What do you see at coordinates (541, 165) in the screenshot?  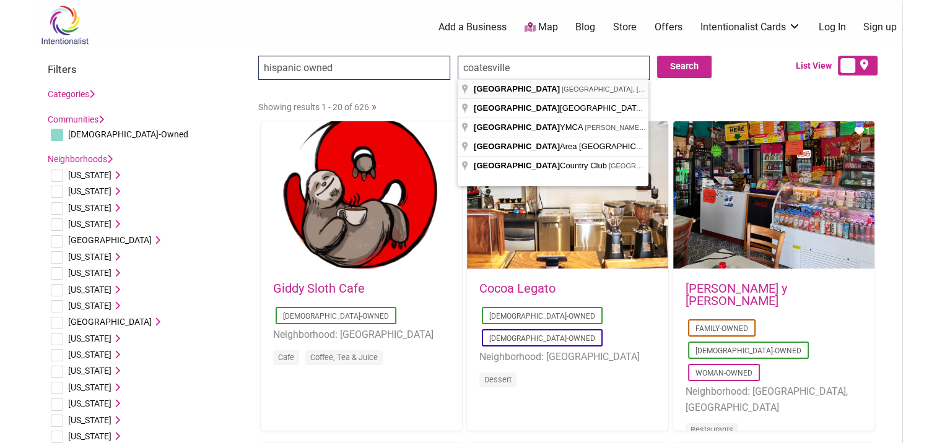 I see `span: Country Club` at bounding box center [541, 165].